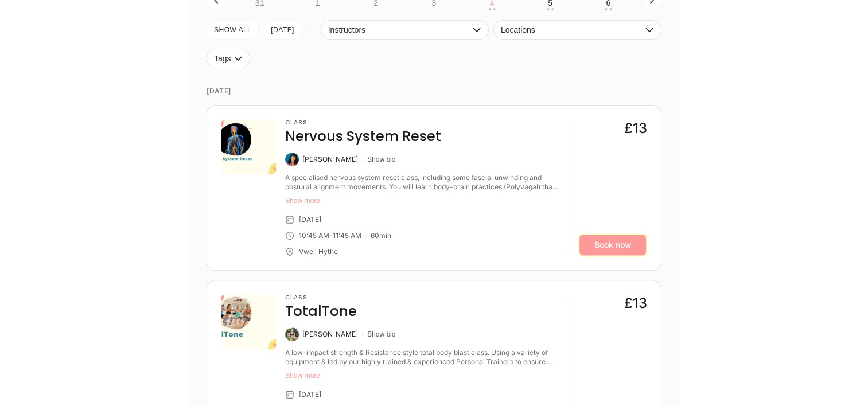 This screenshot has height=406, width=868. I want to click on div: A specialised nervous system reset class, including some fascial unwinding and postural alignment..., so click(422, 182).